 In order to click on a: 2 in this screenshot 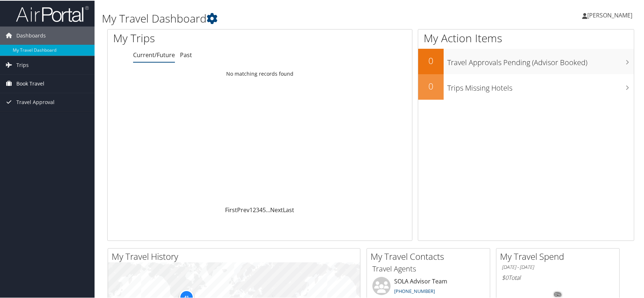, I will do `click(254, 209)`.